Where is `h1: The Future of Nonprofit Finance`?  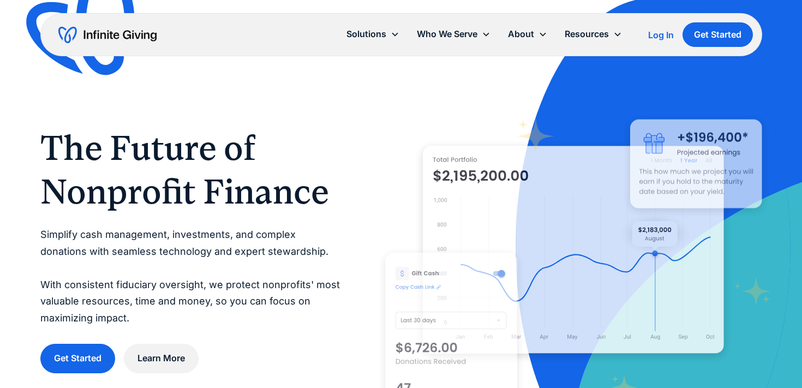
h1: The Future of Nonprofit Finance is located at coordinates (191, 170).